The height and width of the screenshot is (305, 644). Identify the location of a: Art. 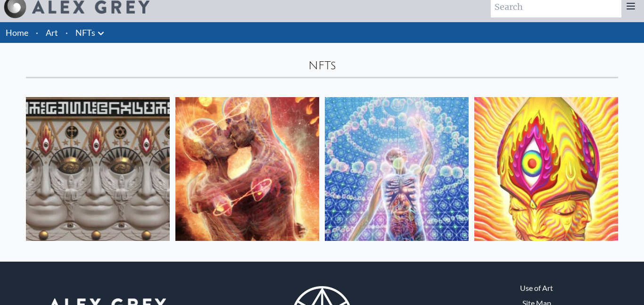
(52, 33).